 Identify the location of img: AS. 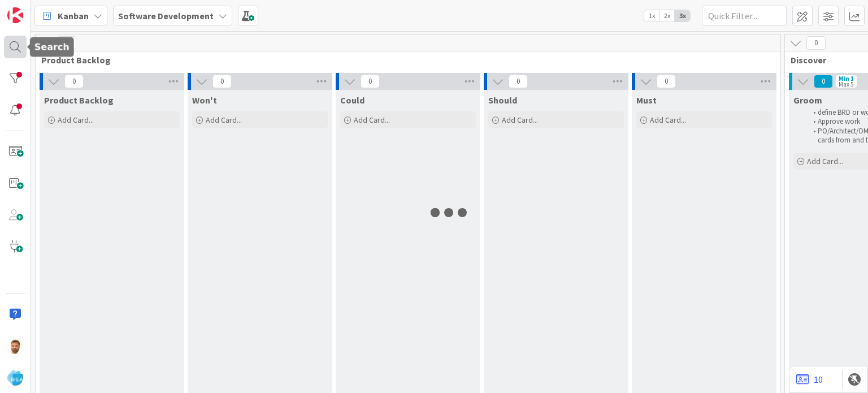
(15, 346).